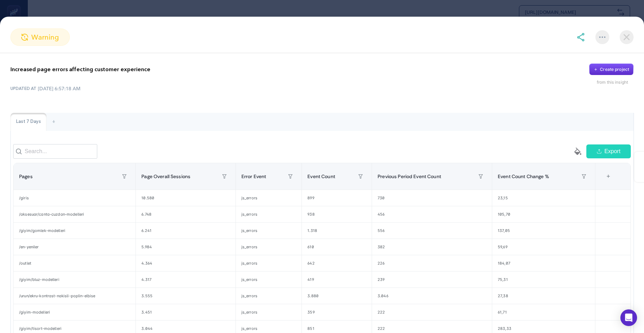 This screenshot has width=644, height=333. I want to click on div: 5.984, so click(185, 247).